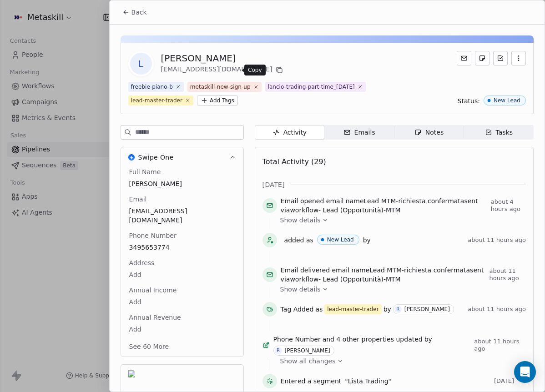  Describe the element at coordinates (155, 317) in the screenshot. I see `span: Annual Revenue` at that location.